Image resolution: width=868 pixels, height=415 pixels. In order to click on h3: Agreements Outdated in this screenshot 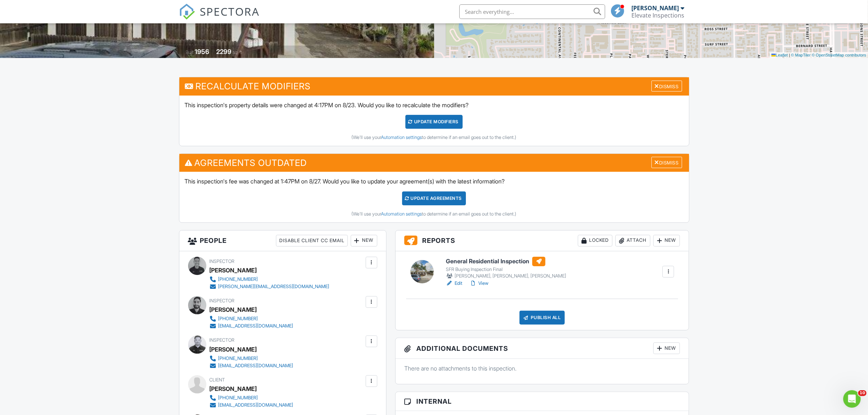, I will do `click(434, 162)`.